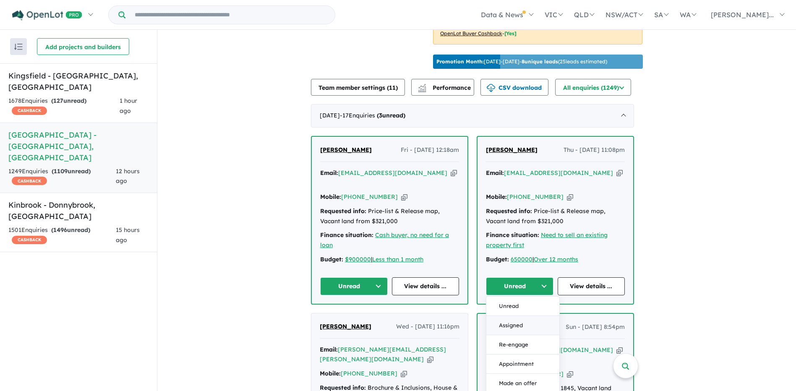 The image size is (796, 391). What do you see at coordinates (523, 345) in the screenshot?
I see `button: Re-engage` at bounding box center [523, 345].